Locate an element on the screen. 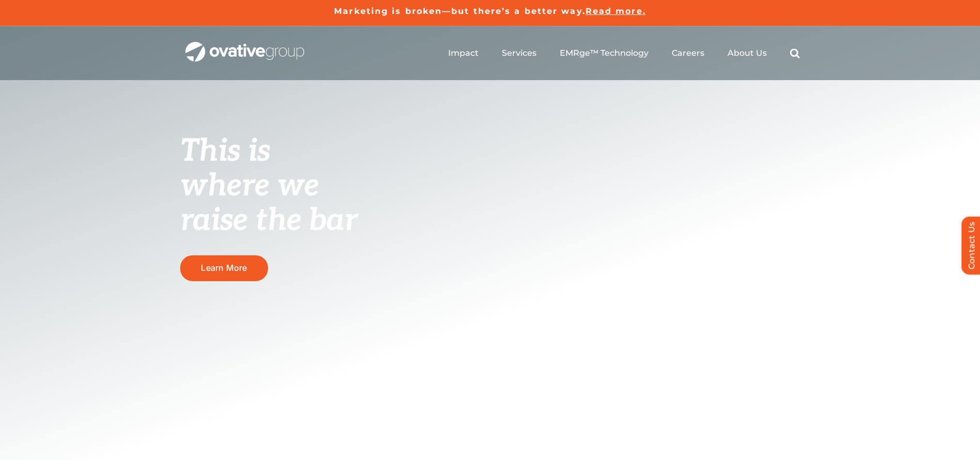 This screenshot has width=980, height=460. span: Careers is located at coordinates (688, 54).